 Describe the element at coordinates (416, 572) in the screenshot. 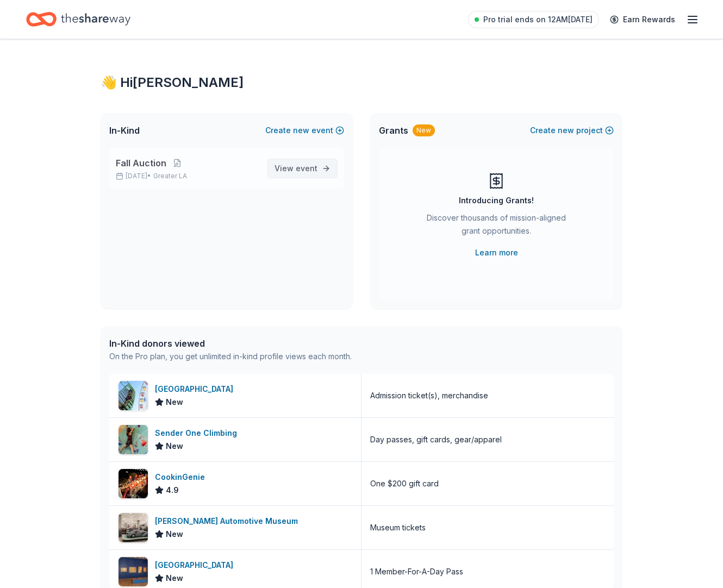

I see `div: 1 Member-For-A-Day Pass` at that location.